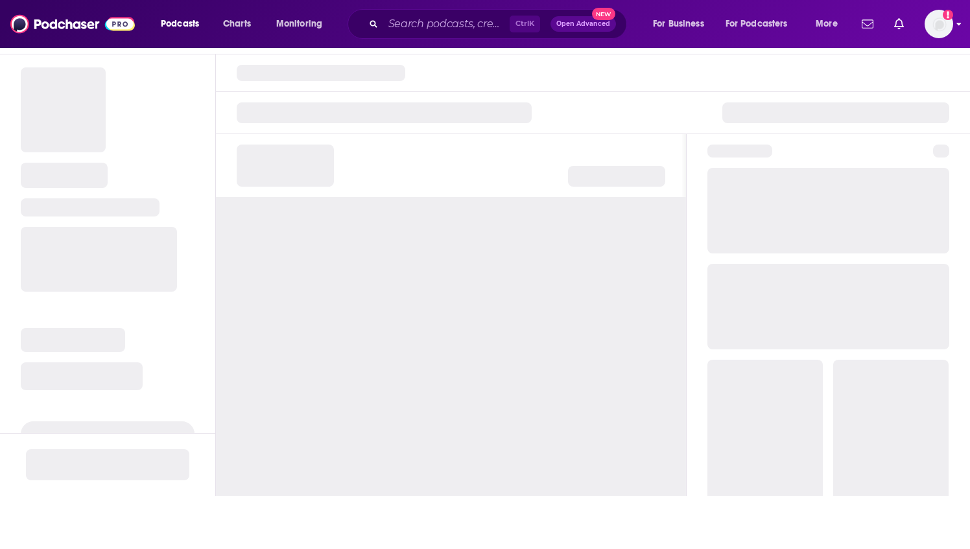  What do you see at coordinates (73, 24) in the screenshot?
I see `a: Podchaser - Follow, Share and Rate Podcasts` at bounding box center [73, 24].